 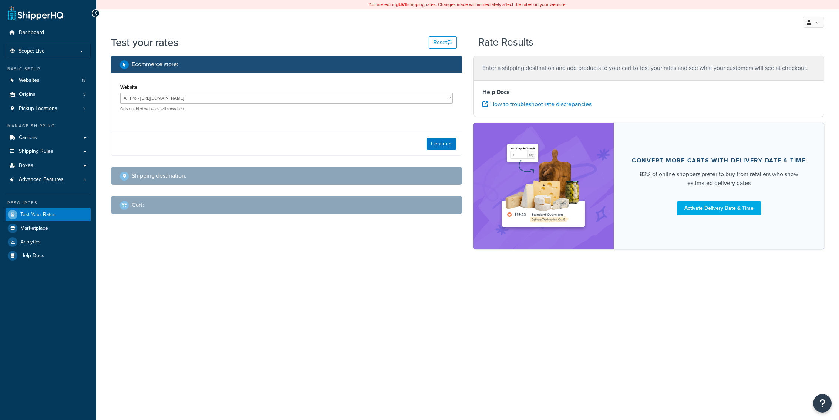 I want to click on a: How to troubleshoot rate discrepancies, so click(x=537, y=104).